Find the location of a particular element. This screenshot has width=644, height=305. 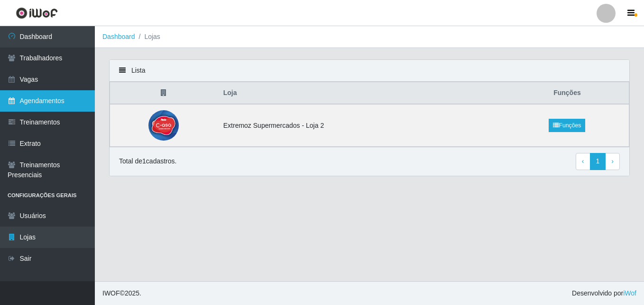

th: Funções is located at coordinates (568, 93).